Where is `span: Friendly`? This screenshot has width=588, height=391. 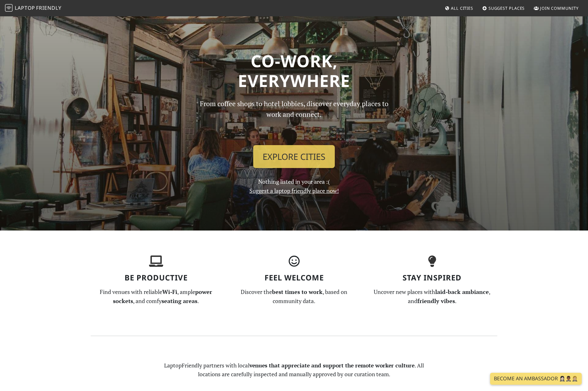 span: Friendly is located at coordinates (49, 8).